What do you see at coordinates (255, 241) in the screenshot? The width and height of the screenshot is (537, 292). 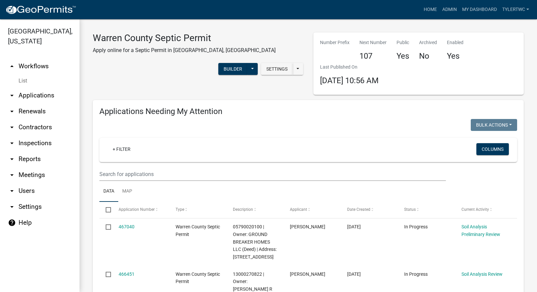 I see `span: 05790020100 | Owner: GROUND BREAKER HOMES LLC (Deed) | Address: 7815 86TH LN` at bounding box center [255, 241].